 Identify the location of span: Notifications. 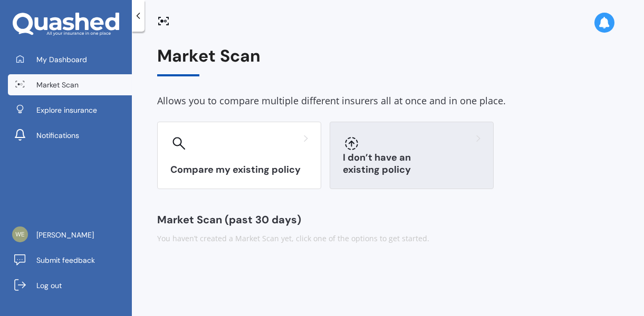
(57, 136).